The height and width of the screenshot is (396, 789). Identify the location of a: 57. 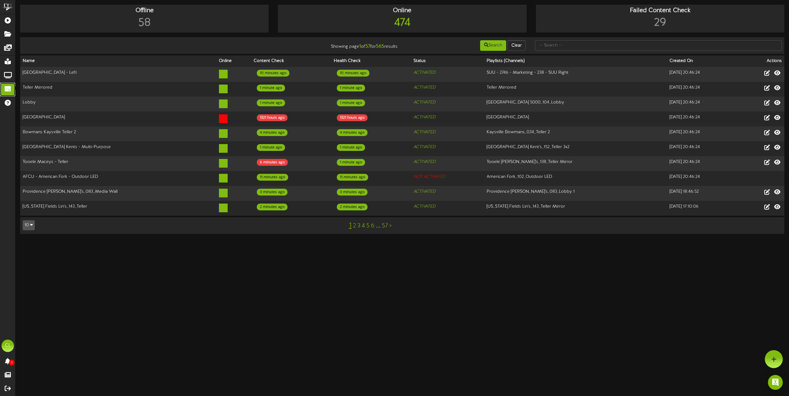
(385, 226).